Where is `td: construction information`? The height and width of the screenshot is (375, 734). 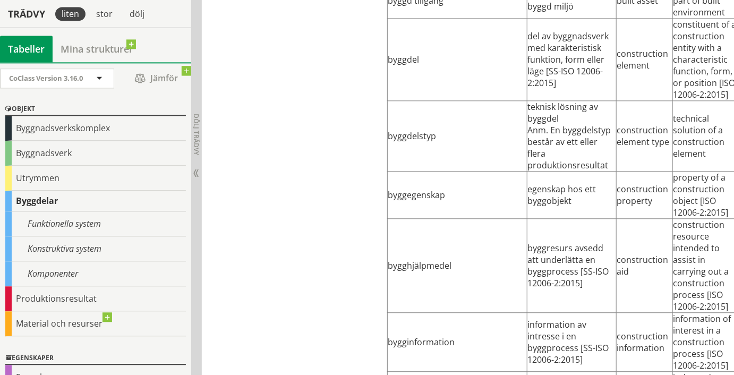 td: construction information is located at coordinates (645, 342).